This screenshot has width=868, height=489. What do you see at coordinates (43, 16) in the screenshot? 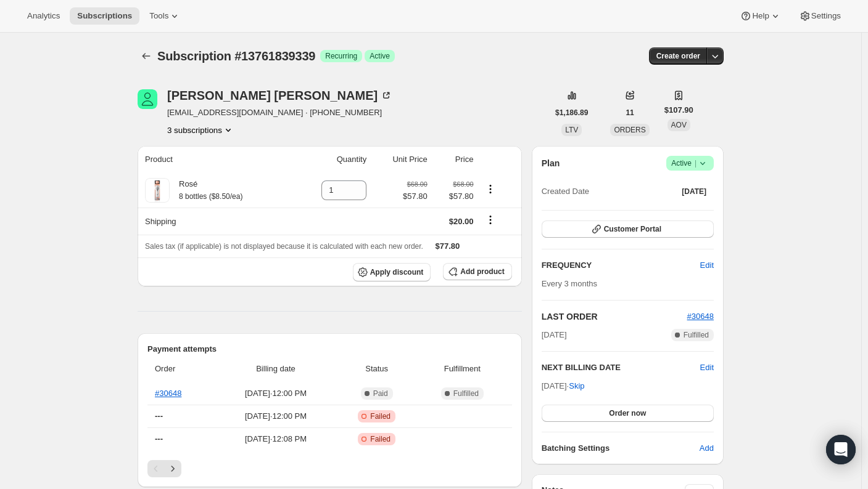
I see `span: Analytics` at bounding box center [43, 16].